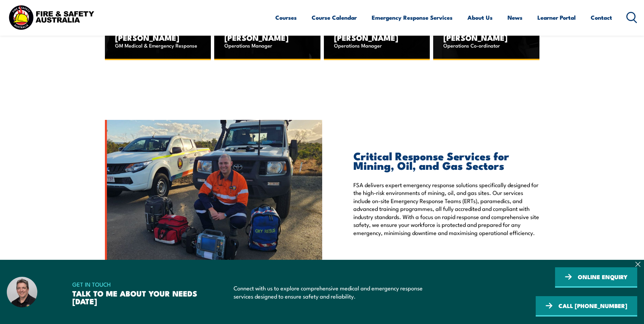  What do you see at coordinates (596, 277) in the screenshot?
I see `a: ONLINE ENQUIRY` at bounding box center [596, 277].